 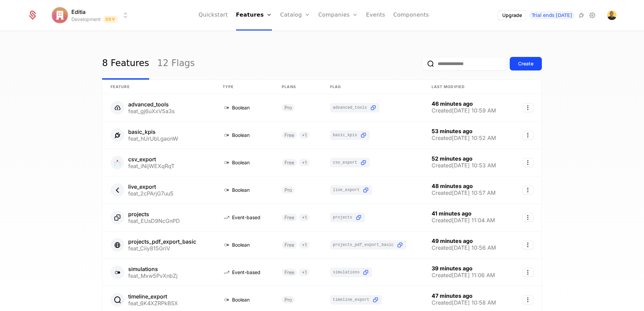 I want to click on div: Development, so click(x=86, y=19).